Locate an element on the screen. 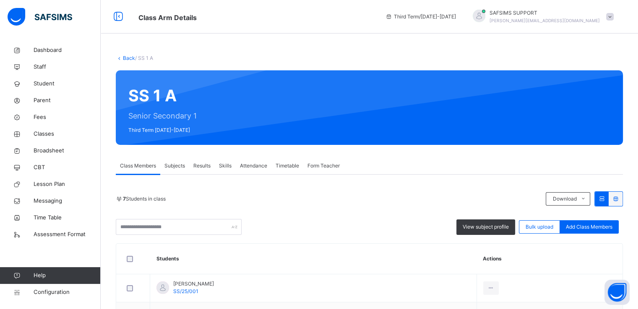  span: Download is located at coordinates (564, 199).